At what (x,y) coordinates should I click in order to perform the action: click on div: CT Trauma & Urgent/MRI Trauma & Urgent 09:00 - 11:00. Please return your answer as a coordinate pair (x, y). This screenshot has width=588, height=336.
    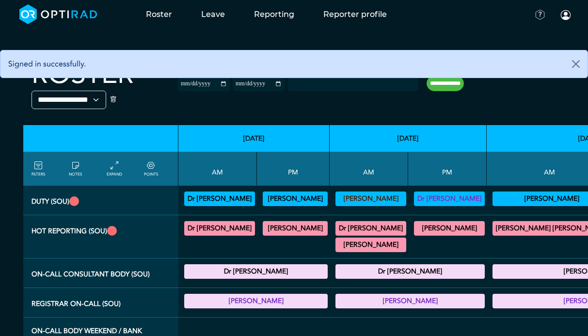
    Looking at the image, I should click on (371, 228).